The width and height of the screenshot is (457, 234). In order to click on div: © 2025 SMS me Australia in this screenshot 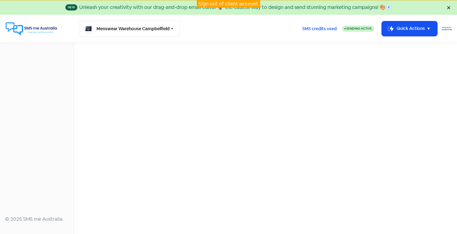, I will do `click(37, 219)`.